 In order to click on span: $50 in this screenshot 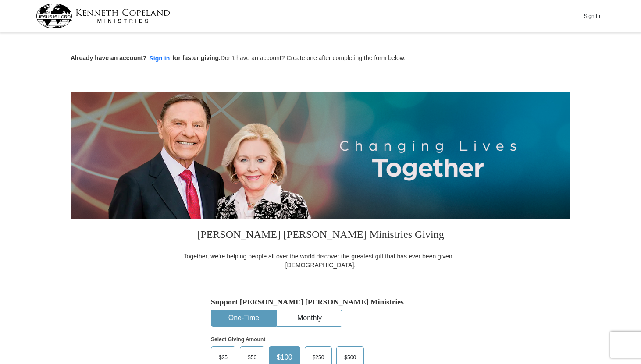, I will do `click(252, 357)`.